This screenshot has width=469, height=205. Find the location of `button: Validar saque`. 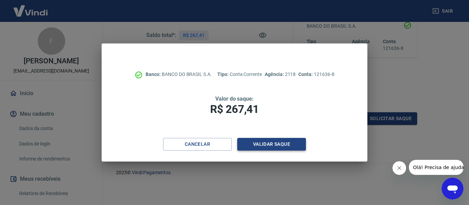

button: Validar saque is located at coordinates (271, 144).